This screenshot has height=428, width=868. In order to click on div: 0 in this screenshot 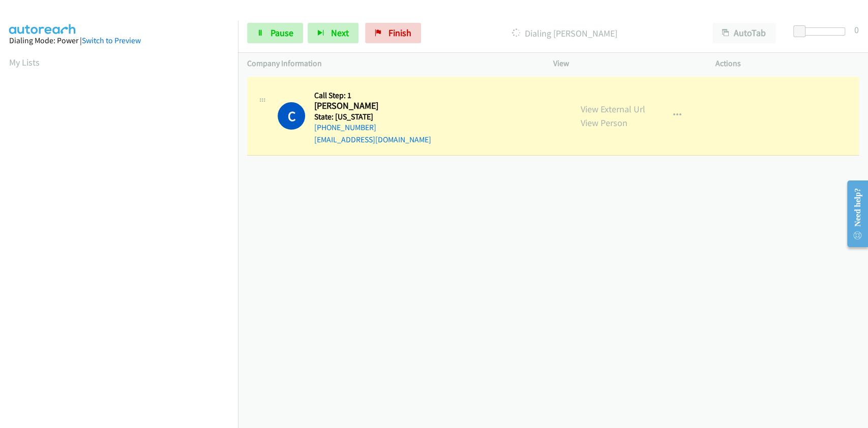, I will do `click(856, 29)`.